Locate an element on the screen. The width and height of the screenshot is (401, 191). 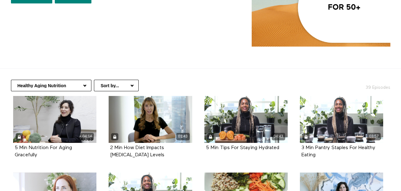
strong: 3 Min Pantry Staples For Healthy Eating is located at coordinates (338, 151).